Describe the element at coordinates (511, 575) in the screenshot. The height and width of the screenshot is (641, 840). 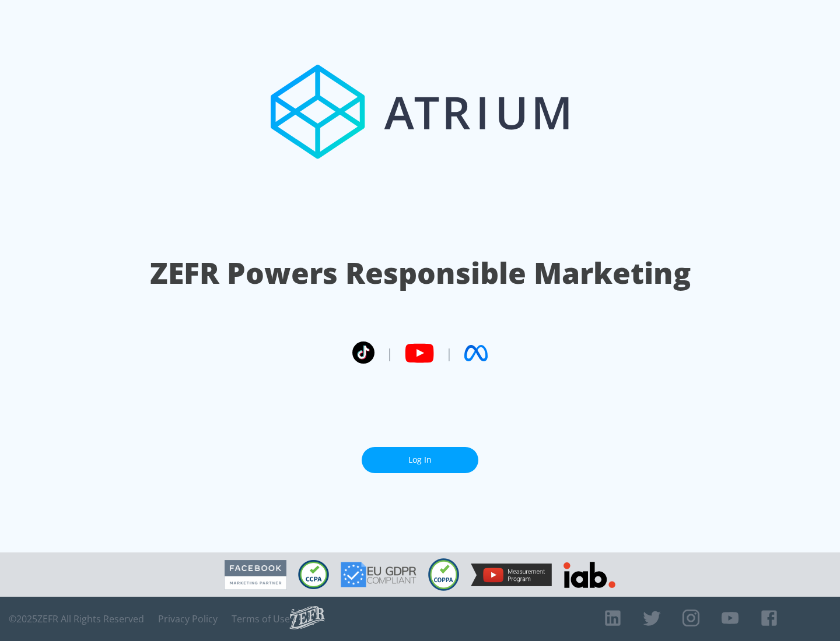
I see `img: YouTube Measurement Program` at that location.